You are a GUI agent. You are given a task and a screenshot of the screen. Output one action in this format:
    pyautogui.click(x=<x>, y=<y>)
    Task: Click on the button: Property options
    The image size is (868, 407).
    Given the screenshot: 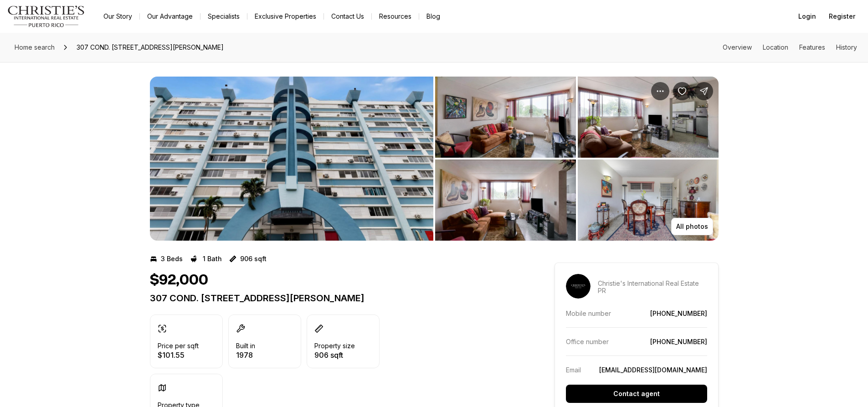 What is the action you would take?
    pyautogui.click(x=660, y=91)
    